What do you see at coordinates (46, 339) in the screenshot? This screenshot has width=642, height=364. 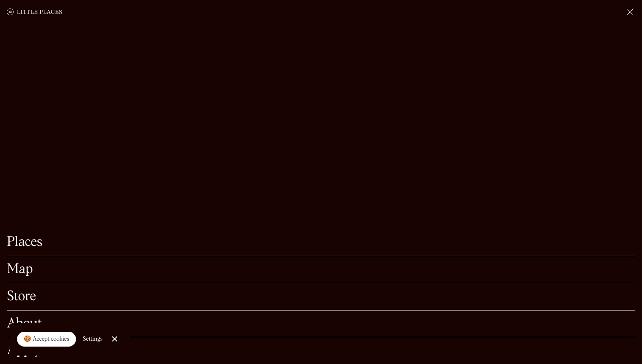 I see `div: 🍪 Accept cookies` at bounding box center [46, 339].